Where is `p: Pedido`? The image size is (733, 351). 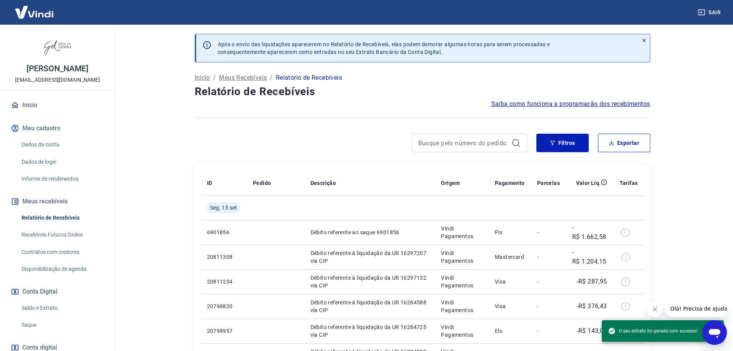 p: Pedido is located at coordinates (262, 183).